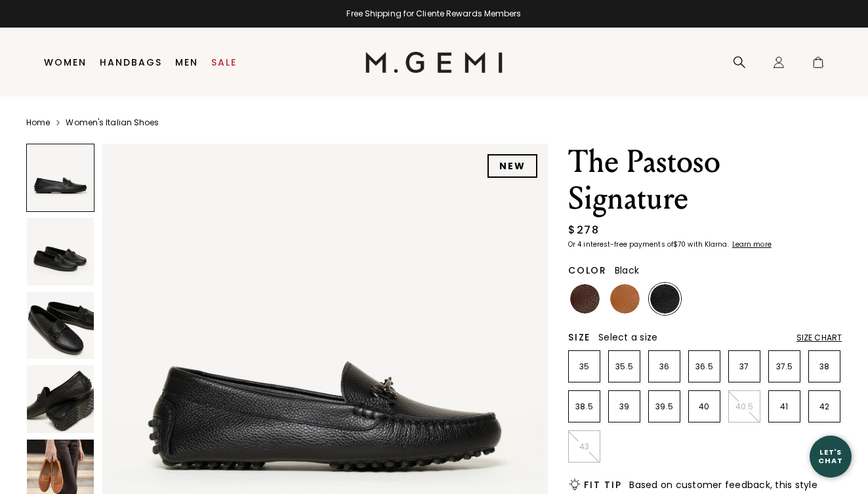 The width and height of the screenshot is (868, 494). I want to click on p: 38.5, so click(584, 407).